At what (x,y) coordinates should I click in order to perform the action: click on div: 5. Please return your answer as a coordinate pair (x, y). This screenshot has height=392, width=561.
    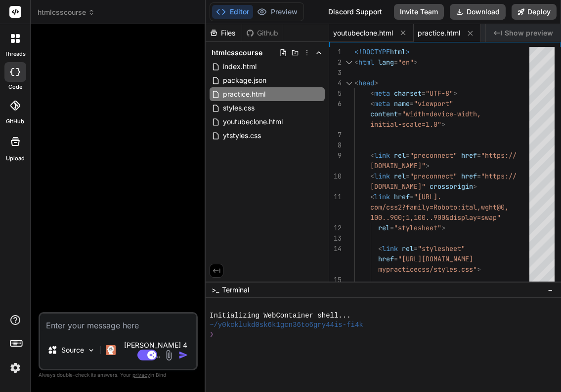
    Looking at the image, I should click on (335, 93).